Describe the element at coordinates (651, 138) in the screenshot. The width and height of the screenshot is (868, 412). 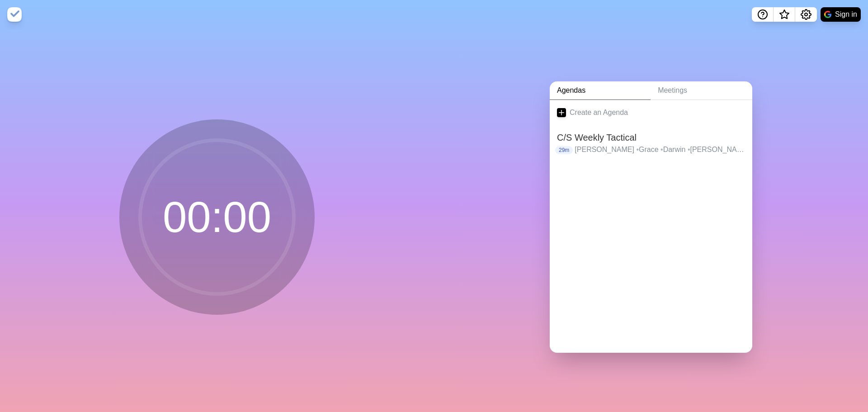
I see `h2: C/S Weekly Tactical` at that location.